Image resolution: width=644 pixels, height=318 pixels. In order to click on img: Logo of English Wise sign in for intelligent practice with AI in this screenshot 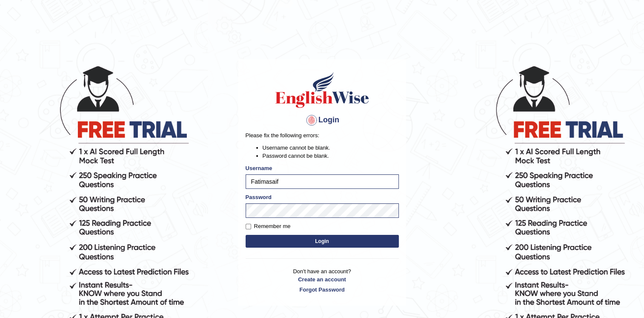, I will do `click(322, 90)`.